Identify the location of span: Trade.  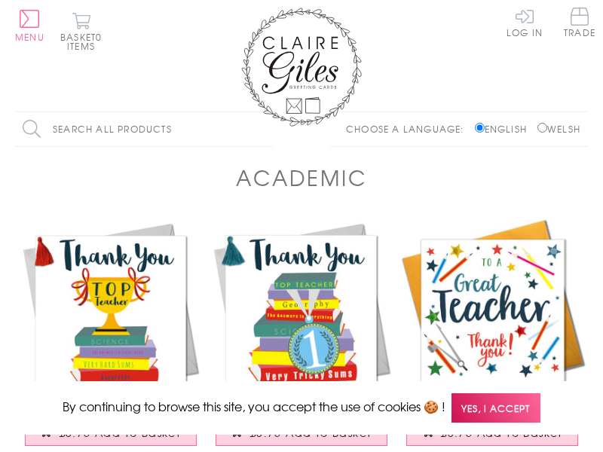
(579, 22).